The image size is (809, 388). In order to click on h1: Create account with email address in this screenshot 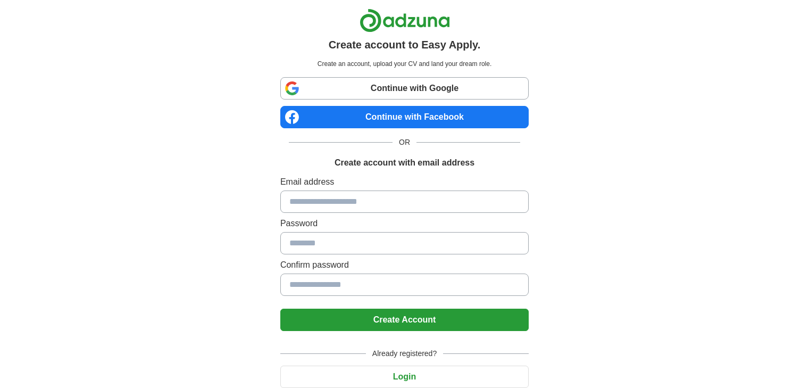, I will do `click(404, 163)`.